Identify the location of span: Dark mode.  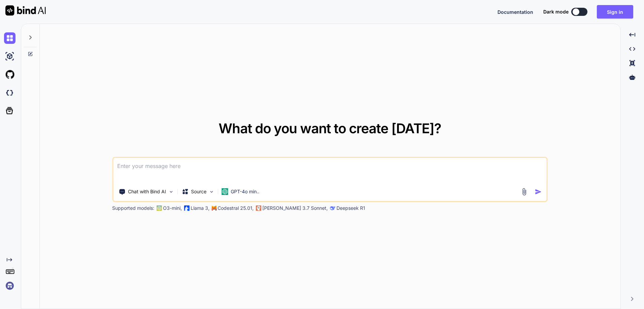
(555, 12).